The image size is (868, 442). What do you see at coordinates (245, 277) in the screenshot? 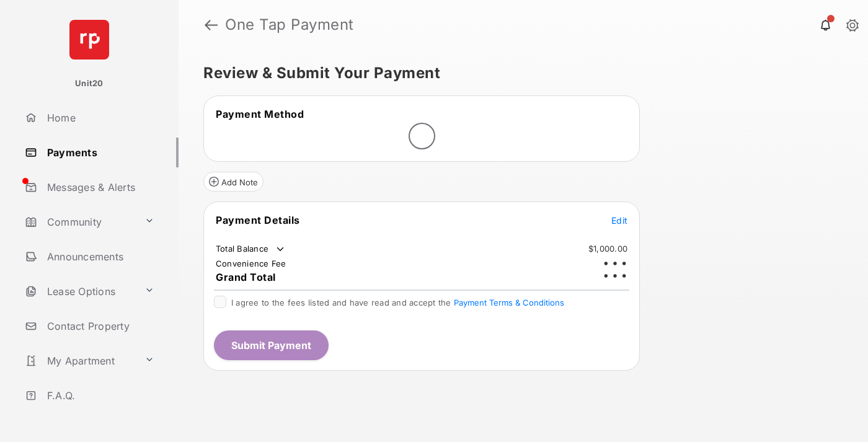
I see `span: Grand Total` at bounding box center [245, 277].